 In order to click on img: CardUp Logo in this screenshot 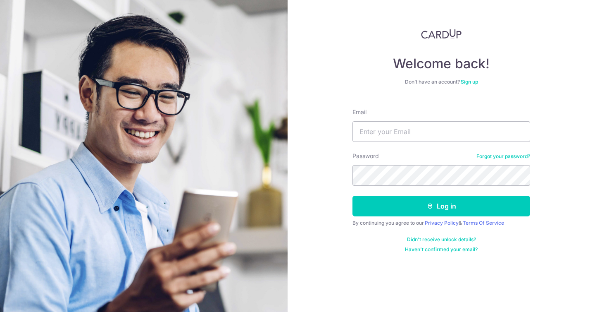, I will do `click(442, 34)`.